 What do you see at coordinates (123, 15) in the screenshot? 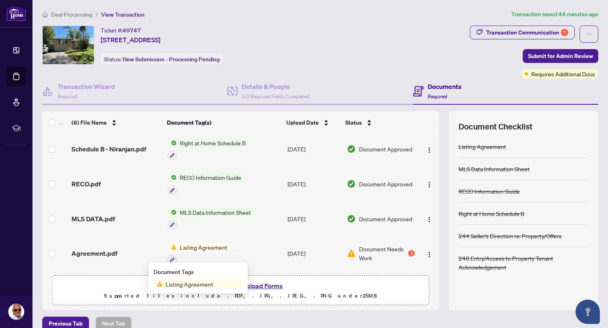
I see `span: View Transaction` at bounding box center [123, 15].